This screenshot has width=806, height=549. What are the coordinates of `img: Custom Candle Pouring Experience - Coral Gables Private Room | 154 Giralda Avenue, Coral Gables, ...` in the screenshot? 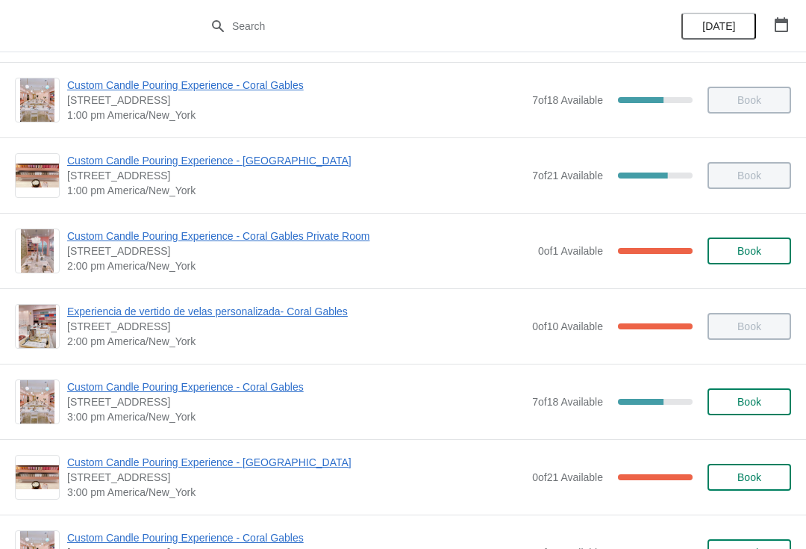 It's located at (37, 251).